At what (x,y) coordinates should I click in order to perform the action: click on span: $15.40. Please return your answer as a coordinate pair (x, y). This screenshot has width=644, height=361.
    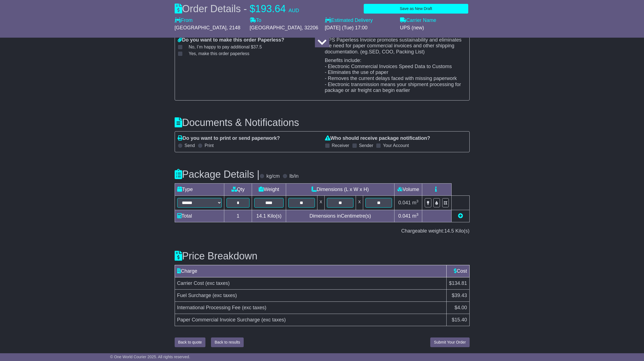
    Looking at the image, I should click on (459, 320).